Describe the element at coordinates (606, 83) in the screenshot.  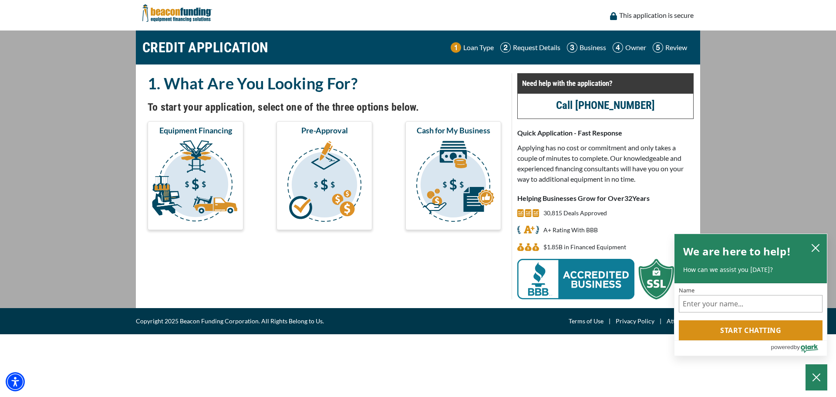
I see `p: Need help with the application?` at that location.